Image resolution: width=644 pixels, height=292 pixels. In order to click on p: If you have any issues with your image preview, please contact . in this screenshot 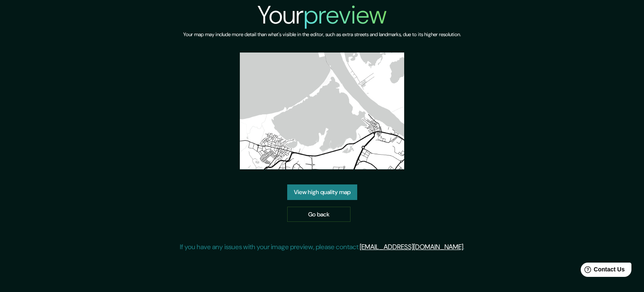, I will do `click(322, 247)`.